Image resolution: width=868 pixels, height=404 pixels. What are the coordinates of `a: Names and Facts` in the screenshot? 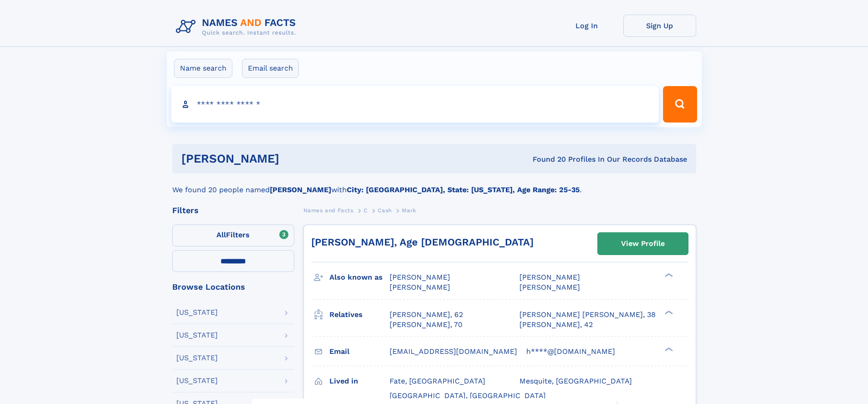 It's located at (328, 210).